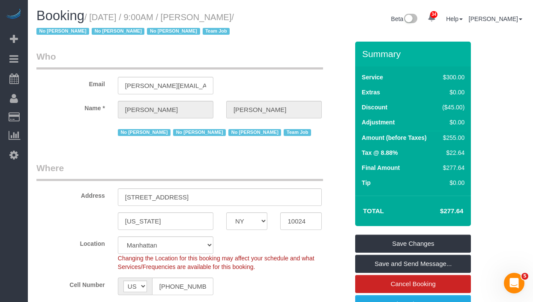  What do you see at coordinates (165, 109) in the screenshot?
I see `input: First Name` at bounding box center [165, 109].